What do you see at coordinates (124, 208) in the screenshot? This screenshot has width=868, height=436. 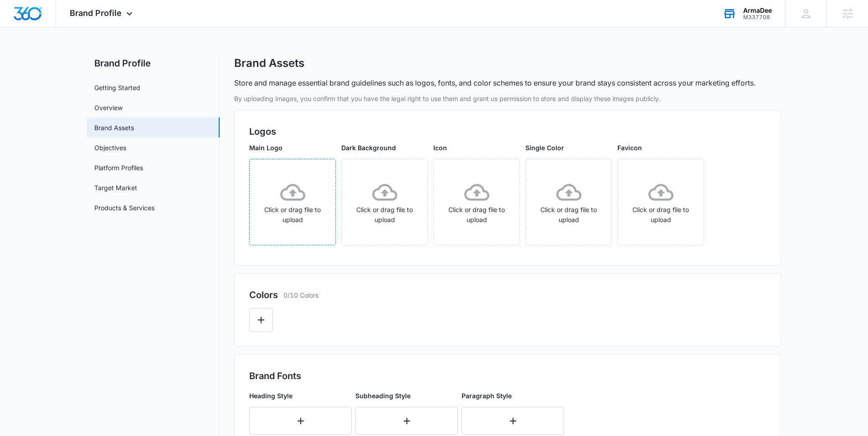 I see `a: Products & Services` at bounding box center [124, 208].